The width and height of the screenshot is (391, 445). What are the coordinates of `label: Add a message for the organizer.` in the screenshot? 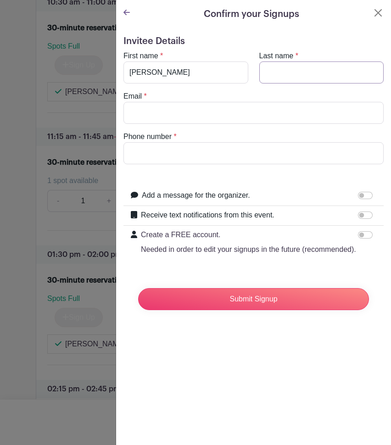 It's located at (196, 195).